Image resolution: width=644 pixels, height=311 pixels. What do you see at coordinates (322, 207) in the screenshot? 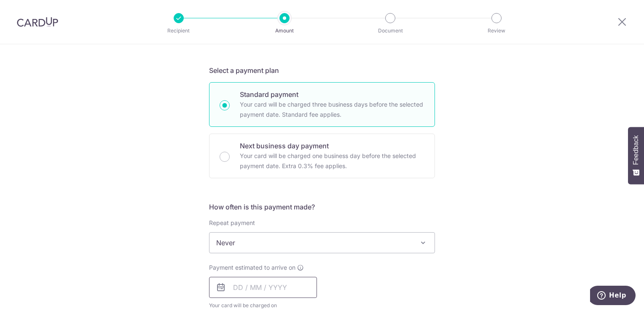
I see `h5: How often is this payment made?` at bounding box center [322, 207].